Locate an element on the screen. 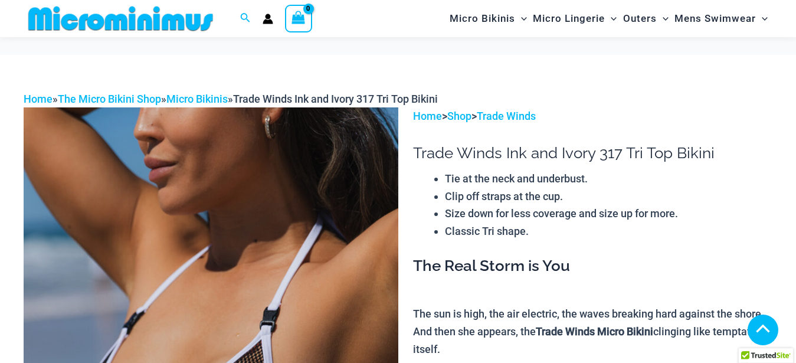 The height and width of the screenshot is (363, 796). span: Outers is located at coordinates (639, 18).